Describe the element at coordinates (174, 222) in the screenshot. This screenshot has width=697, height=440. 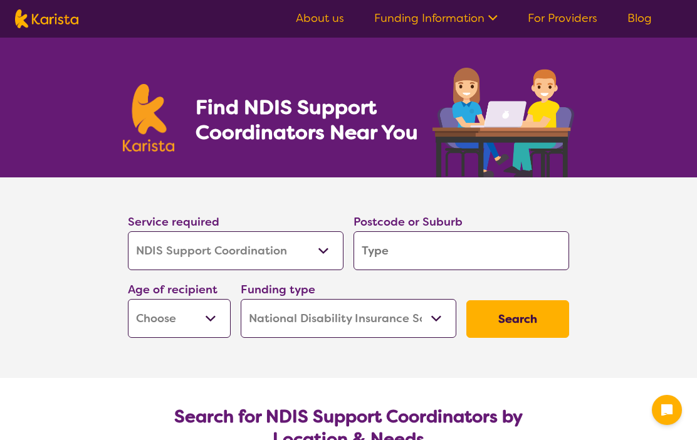
I see `label: Service required` at that location.